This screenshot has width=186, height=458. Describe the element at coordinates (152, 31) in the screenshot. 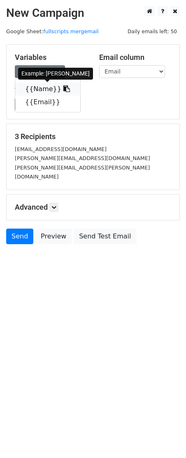

I see `a: Daily emails left: 50` at that location.